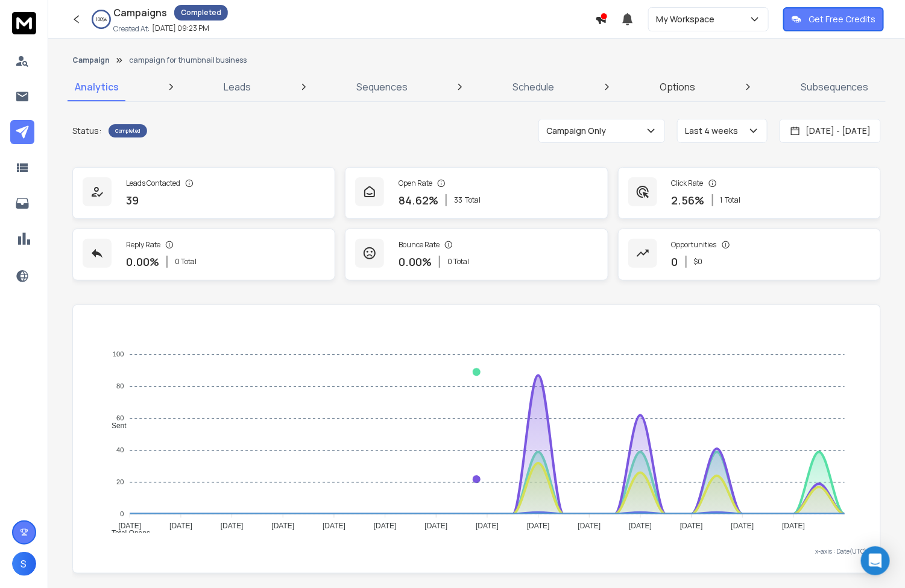 The image size is (905, 588). Describe the element at coordinates (238, 87) in the screenshot. I see `p: Leads` at that location.